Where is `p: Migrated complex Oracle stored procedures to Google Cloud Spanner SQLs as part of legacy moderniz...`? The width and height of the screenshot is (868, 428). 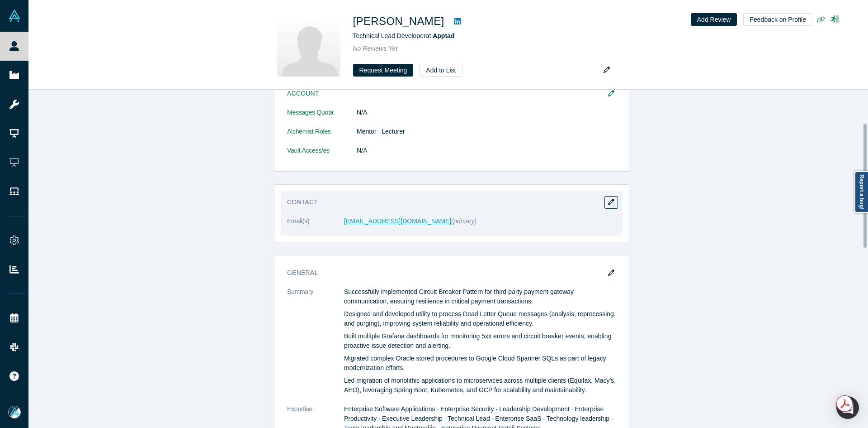
p: Migrated complex Oracle stored procedures to Google Cloud Spanner SQLs as part of legacy moderniz... is located at coordinates (481, 363).